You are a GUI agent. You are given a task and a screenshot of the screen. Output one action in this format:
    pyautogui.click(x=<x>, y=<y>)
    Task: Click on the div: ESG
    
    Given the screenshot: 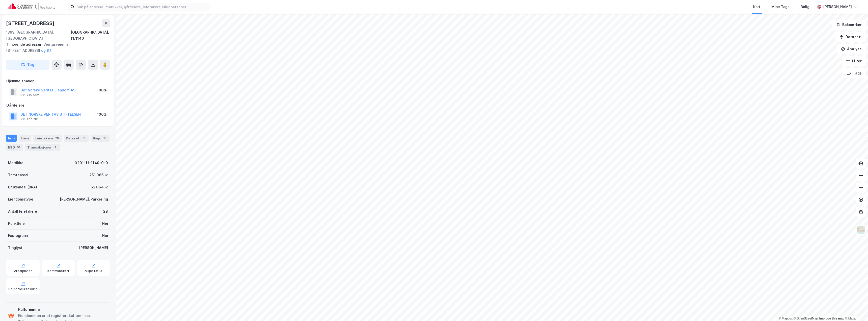 What is the action you would take?
    pyautogui.click(x=15, y=147)
    